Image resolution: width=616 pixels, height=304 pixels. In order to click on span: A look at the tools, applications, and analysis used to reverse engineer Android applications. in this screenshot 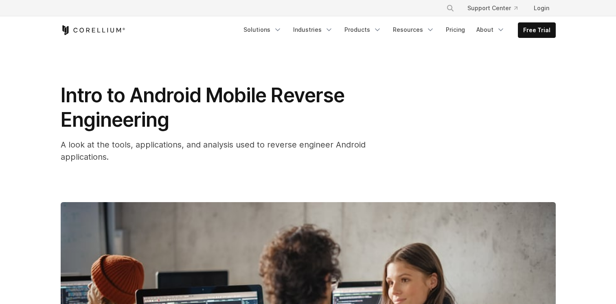, I will do `click(213, 151)`.